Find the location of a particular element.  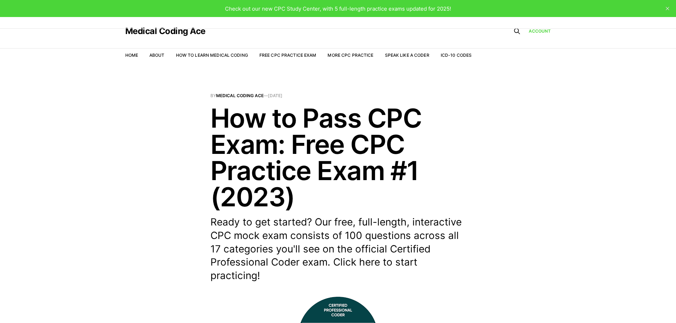

p: Ready to get started? Our free, full-length, interactive CPC mock exam consists of 100 questions ... is located at coordinates (338, 249).